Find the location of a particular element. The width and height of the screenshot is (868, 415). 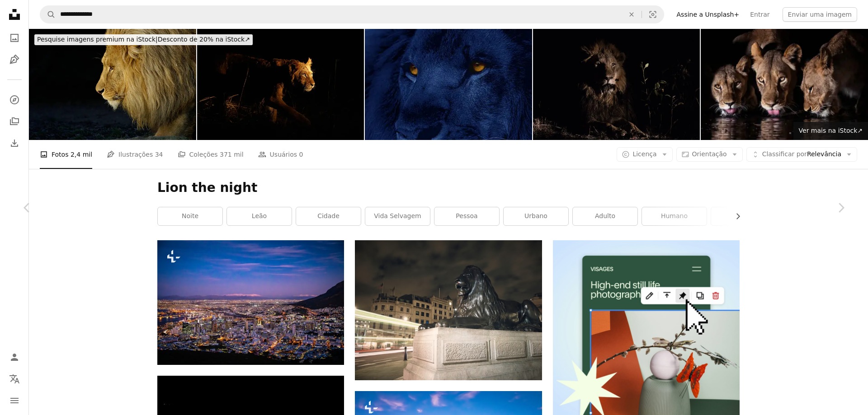

span: Pesquise imagens premium na iStock | is located at coordinates (97, 39).